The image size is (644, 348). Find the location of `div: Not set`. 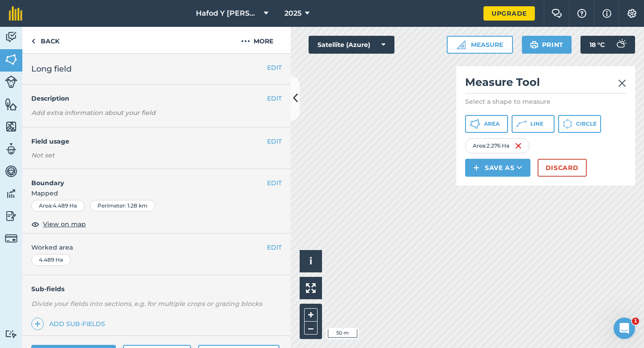

div: Not set is located at coordinates (156, 155).